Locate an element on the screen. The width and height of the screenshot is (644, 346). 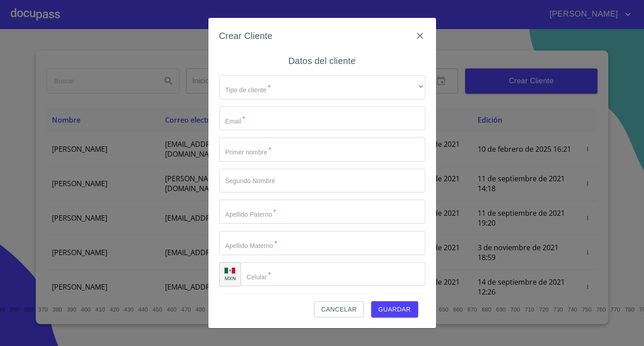
h6: Crear Cliente is located at coordinates (246, 36).